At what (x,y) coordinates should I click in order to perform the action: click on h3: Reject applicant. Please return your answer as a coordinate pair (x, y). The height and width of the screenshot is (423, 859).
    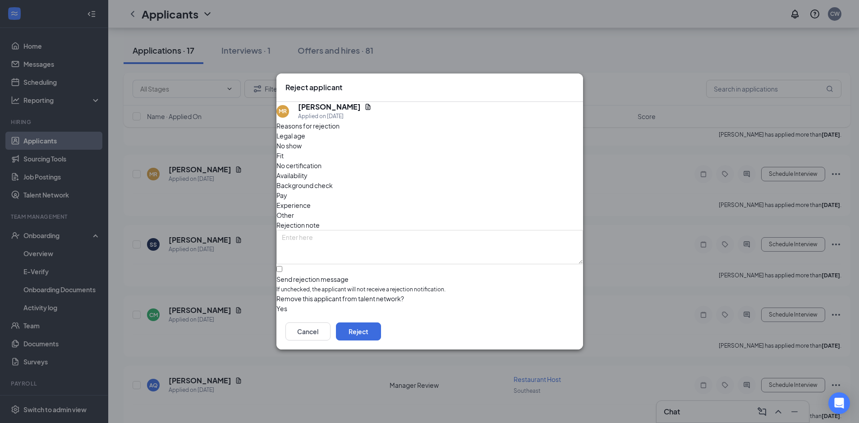
    Looking at the image, I should click on (314, 88).